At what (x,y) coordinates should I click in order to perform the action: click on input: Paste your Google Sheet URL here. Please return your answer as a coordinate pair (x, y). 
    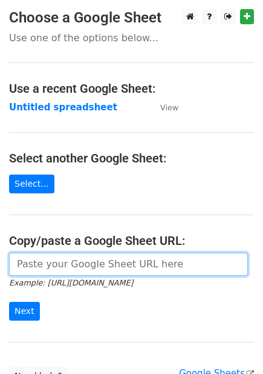
    Looking at the image, I should click on (128, 264).